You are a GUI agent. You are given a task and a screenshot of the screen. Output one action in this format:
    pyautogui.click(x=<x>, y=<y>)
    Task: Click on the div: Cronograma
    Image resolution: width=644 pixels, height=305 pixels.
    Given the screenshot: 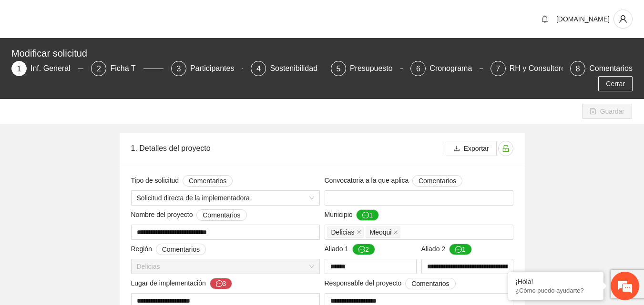 What is the action you would take?
    pyautogui.click(x=454, y=69)
    